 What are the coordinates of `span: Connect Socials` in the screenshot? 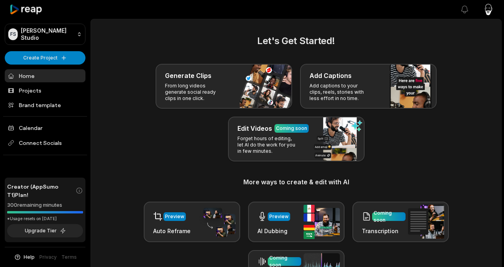 It's located at (45, 143).